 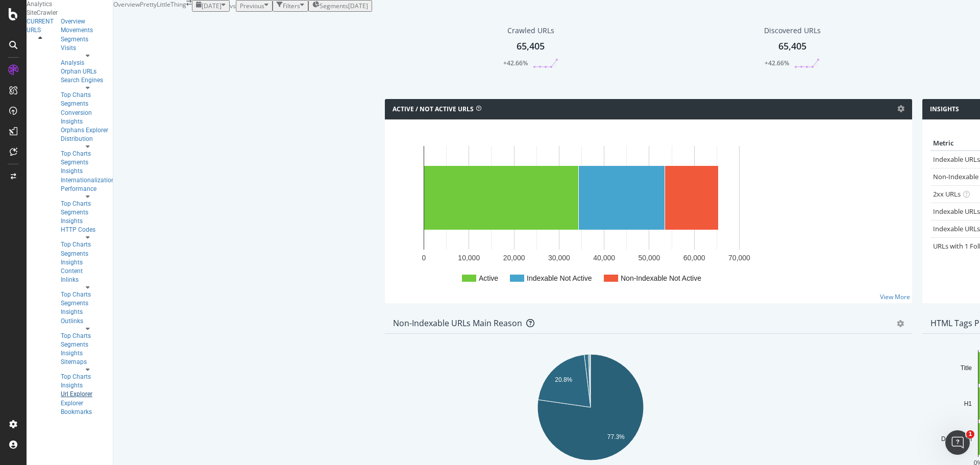 I want to click on div: Url Explorer, so click(x=88, y=394).